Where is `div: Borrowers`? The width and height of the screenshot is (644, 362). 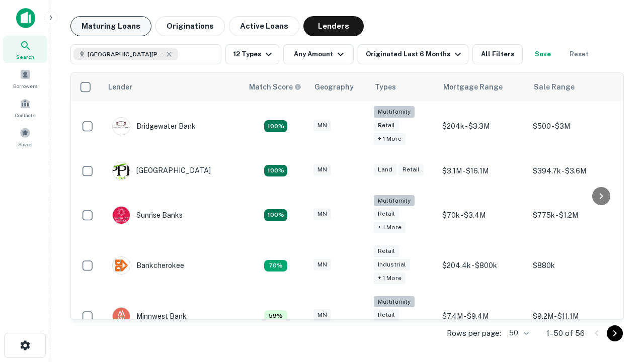 div: Borrowers is located at coordinates (25, 79).